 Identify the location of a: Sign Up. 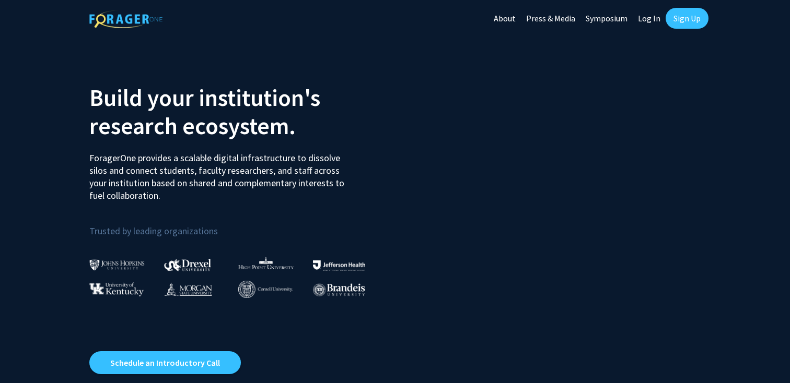
(687, 18).